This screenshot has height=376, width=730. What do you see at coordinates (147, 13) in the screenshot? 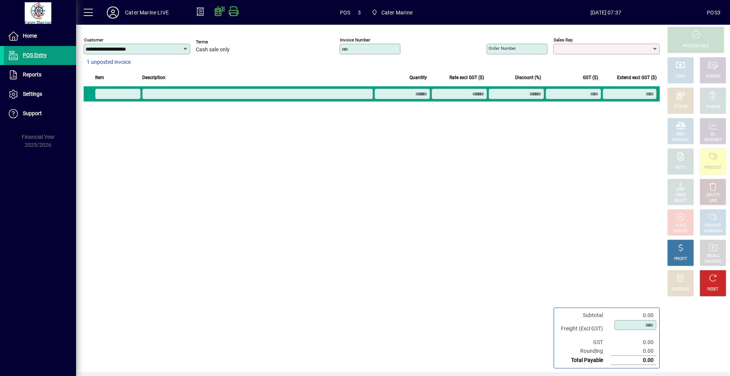
I see `div: Cater Marine LIVE` at bounding box center [147, 13].